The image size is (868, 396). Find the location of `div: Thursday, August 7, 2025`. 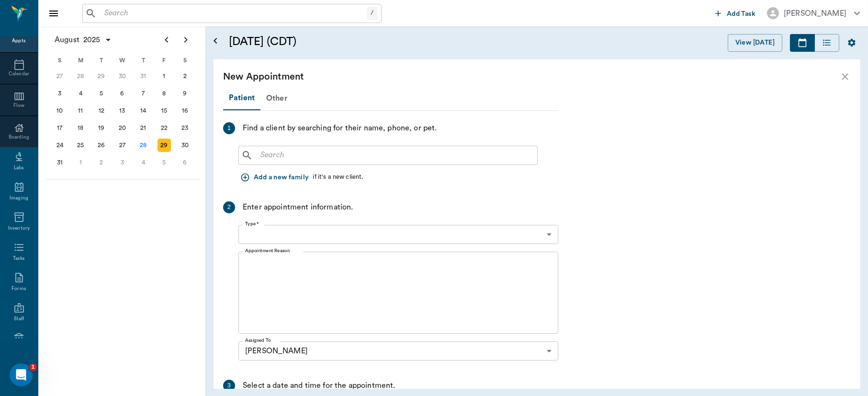

div: Thursday, August 7, 2025 is located at coordinates (143, 93).